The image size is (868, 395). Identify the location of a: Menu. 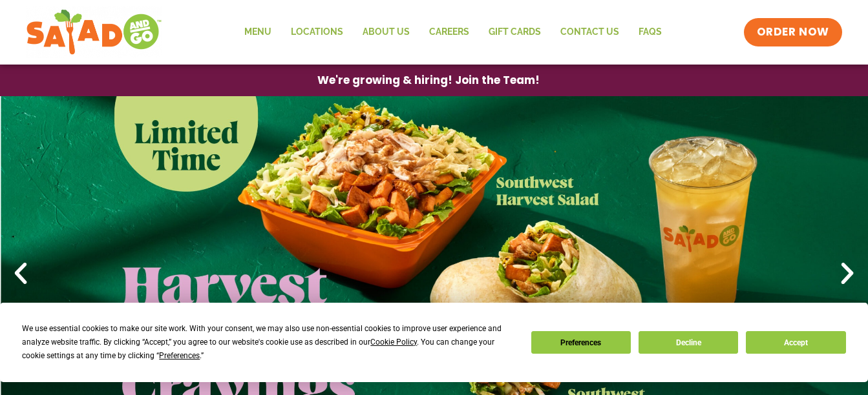
(258, 33).